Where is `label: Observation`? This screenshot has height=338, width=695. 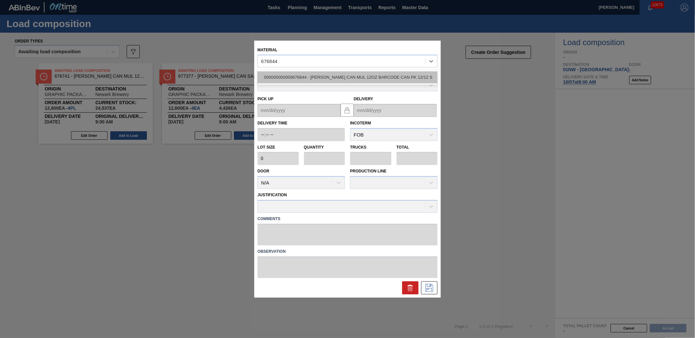 label: Observation is located at coordinates (347, 252).